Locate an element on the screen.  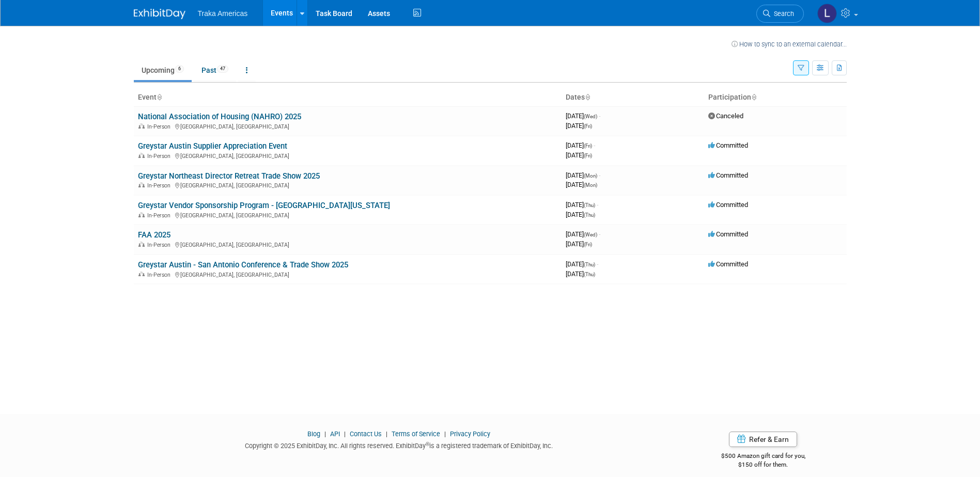
a: Sort by Start Date is located at coordinates (588, 97).